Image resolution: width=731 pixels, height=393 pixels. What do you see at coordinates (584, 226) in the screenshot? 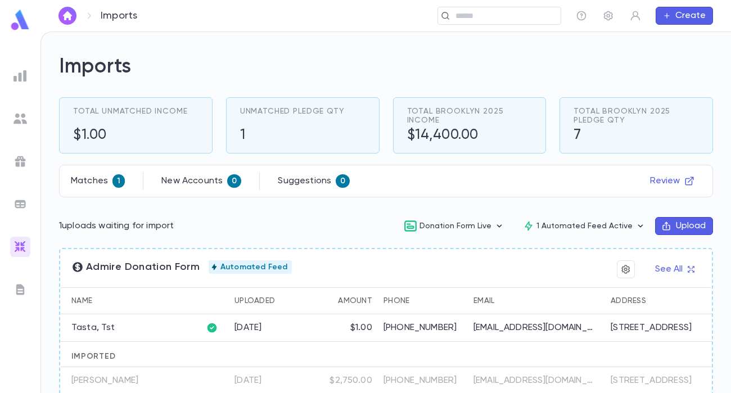
I see `button: 1 Automated Feed Active` at bounding box center [584, 226].